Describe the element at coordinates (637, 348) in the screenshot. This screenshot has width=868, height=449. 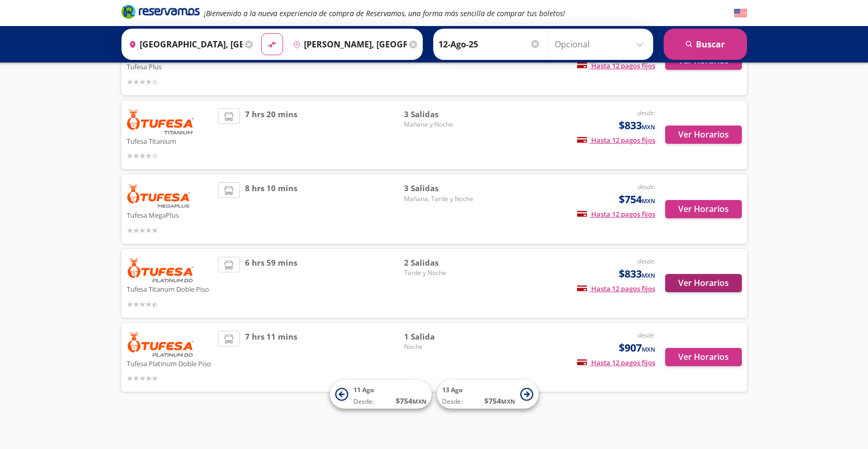
I see `span: $907` at that location.